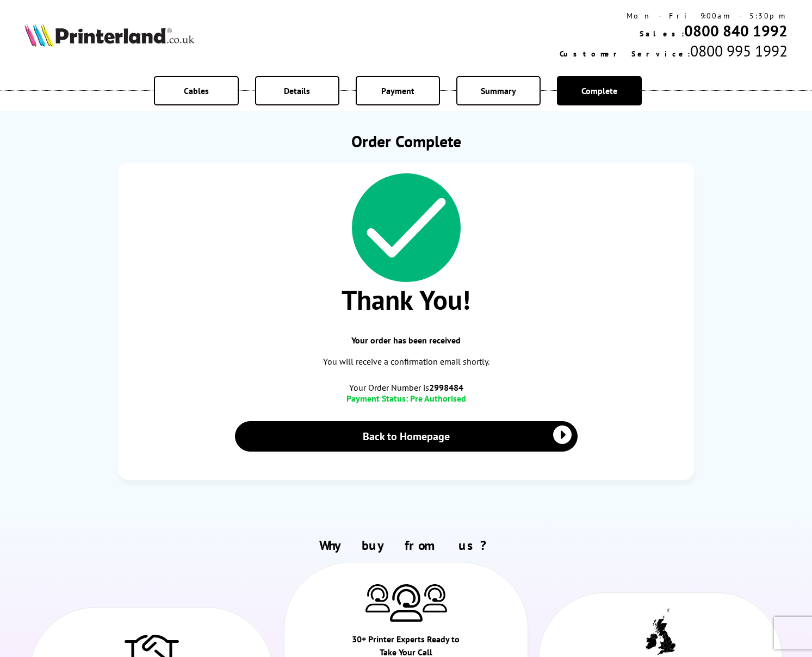  I want to click on span: Payment, so click(398, 91).